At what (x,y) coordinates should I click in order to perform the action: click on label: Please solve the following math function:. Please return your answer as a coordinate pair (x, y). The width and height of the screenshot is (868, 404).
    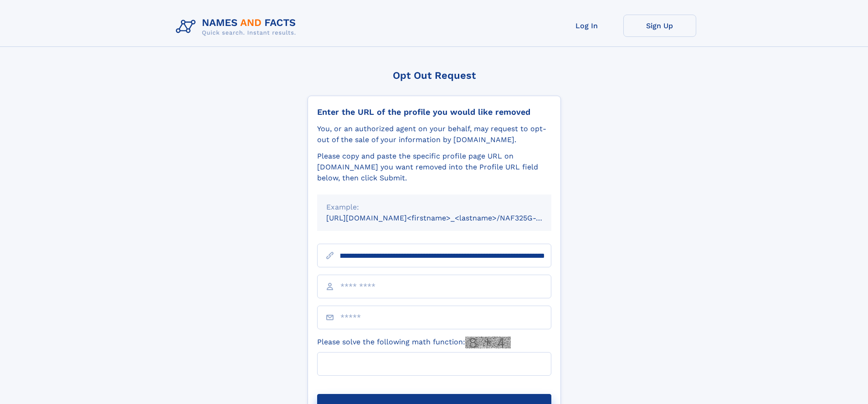
    Looking at the image, I should click on (414, 342).